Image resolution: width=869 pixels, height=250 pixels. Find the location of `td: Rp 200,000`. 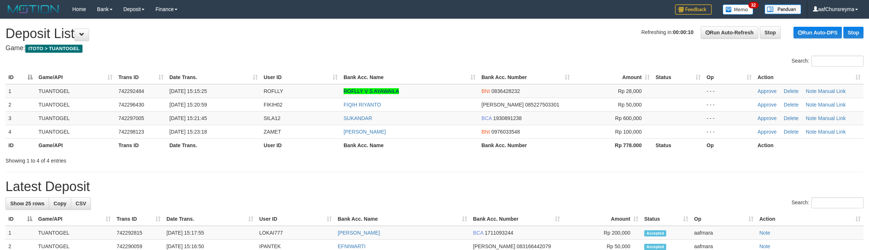

td: Rp 200,000 is located at coordinates (602, 233).